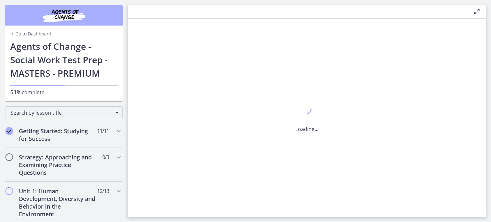 This screenshot has width=491, height=222. Describe the element at coordinates (105, 157) in the screenshot. I see `span: 0 / 3` at that location.